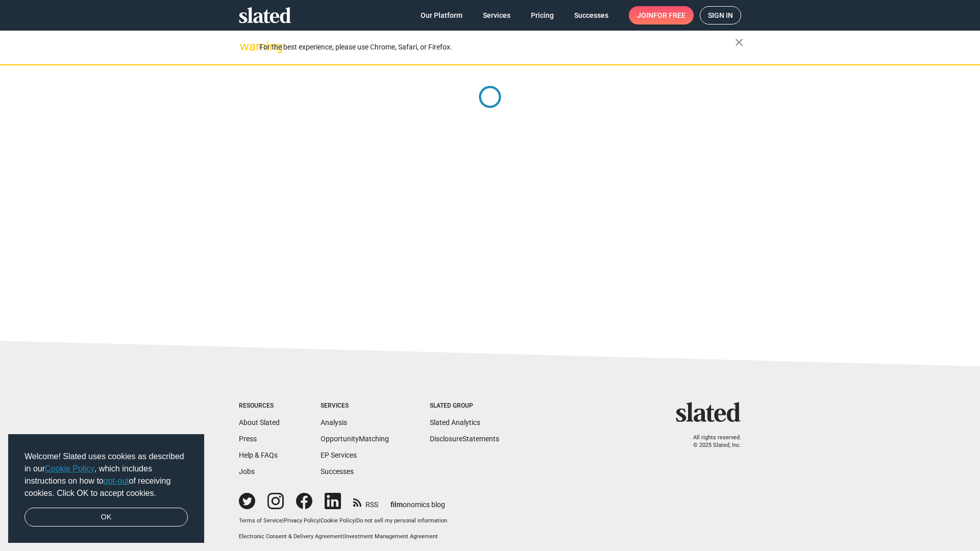  Describe the element at coordinates (720, 16) in the screenshot. I see `a: Sign in` at that location.